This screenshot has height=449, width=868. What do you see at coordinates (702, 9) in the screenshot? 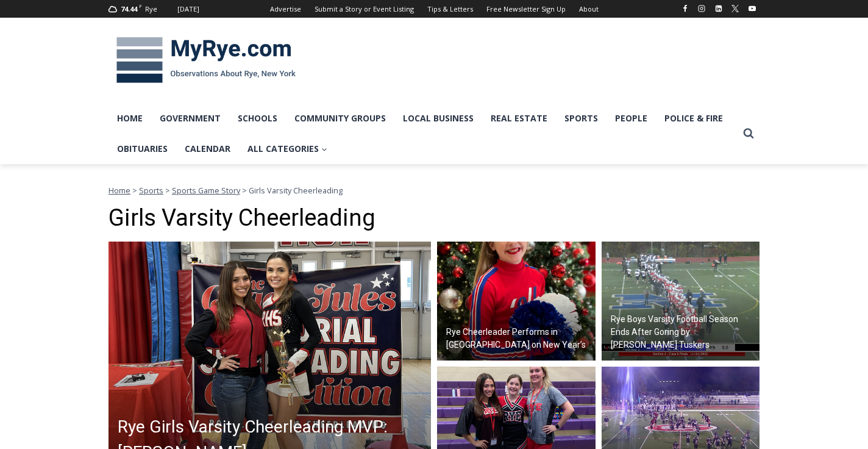
I see `a: Instagram` at bounding box center [702, 9].